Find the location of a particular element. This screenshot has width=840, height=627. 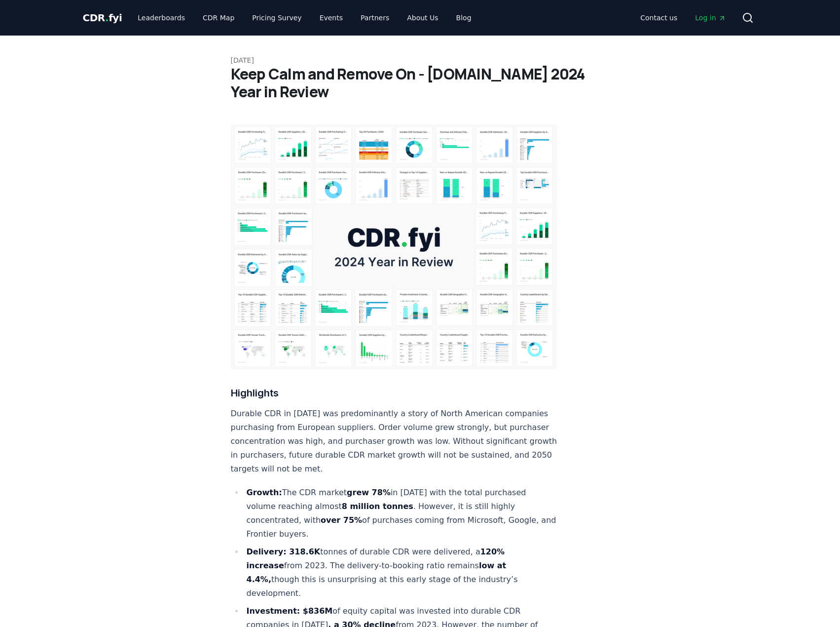

strong: Investment: $836M is located at coordinates (290, 611).